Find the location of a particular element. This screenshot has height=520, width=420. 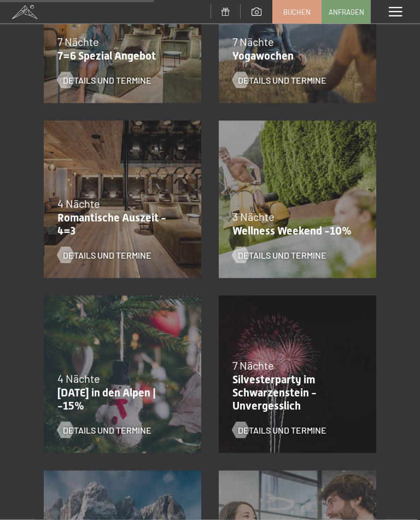

span: Anfragen is located at coordinates (346, 12).